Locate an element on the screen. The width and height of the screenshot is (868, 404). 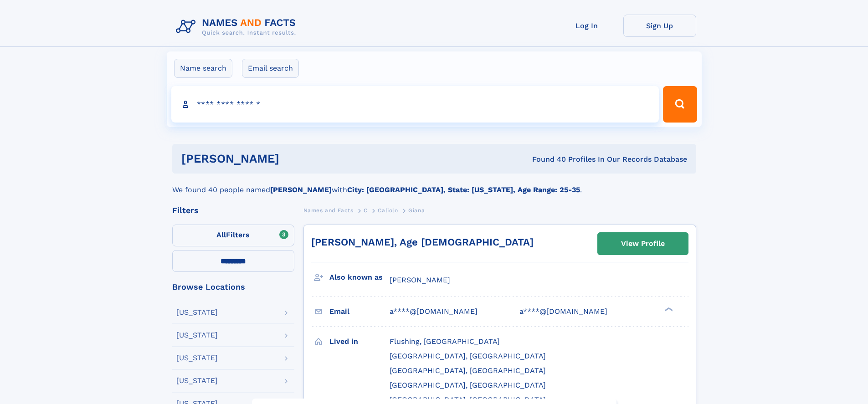
span: All is located at coordinates (221, 234).